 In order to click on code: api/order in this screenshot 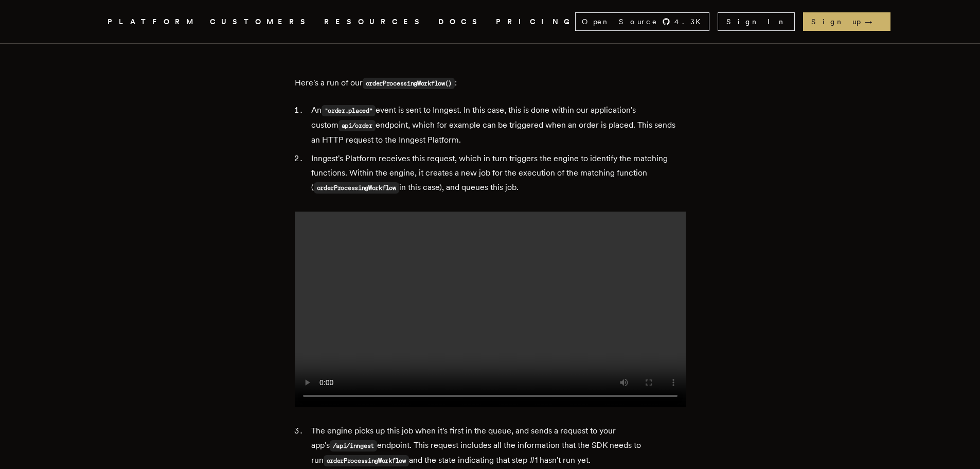, I will do `click(357, 126)`.